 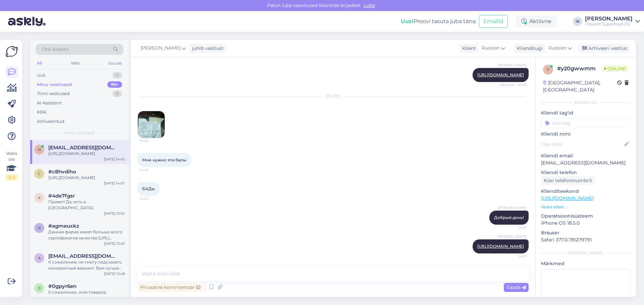 I want to click on p: Kliendi tag'id, so click(x=585, y=113).